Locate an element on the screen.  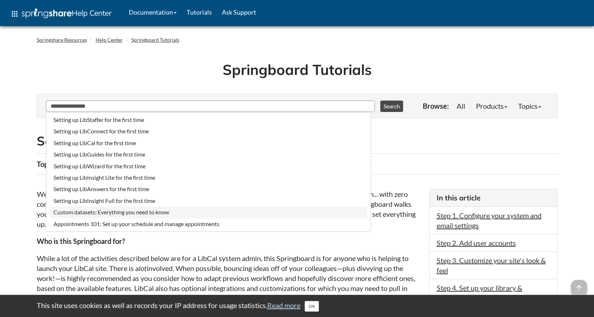
a: apps Help Center is located at coordinates (61, 14).